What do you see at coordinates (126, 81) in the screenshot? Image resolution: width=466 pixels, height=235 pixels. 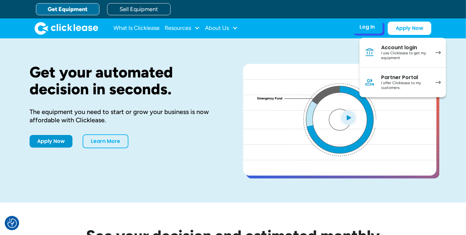 I see `h1: Get your automated decision in seconds.` at bounding box center [126, 81].